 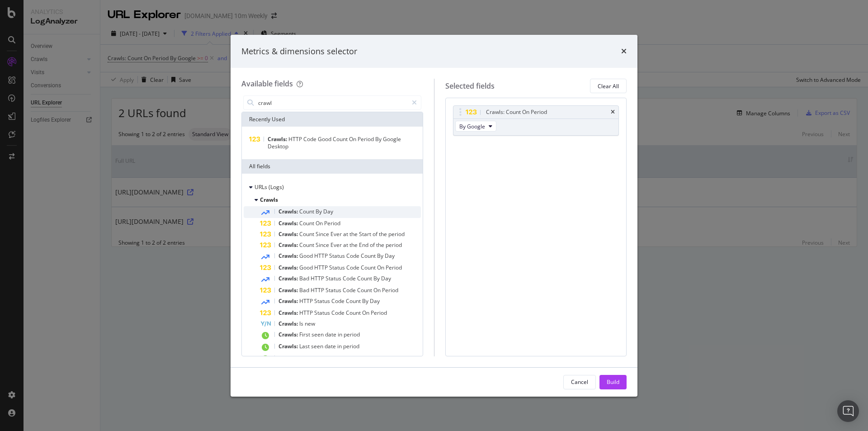 What do you see at coordinates (364, 245) in the screenshot?
I see `span: End` at bounding box center [364, 245].